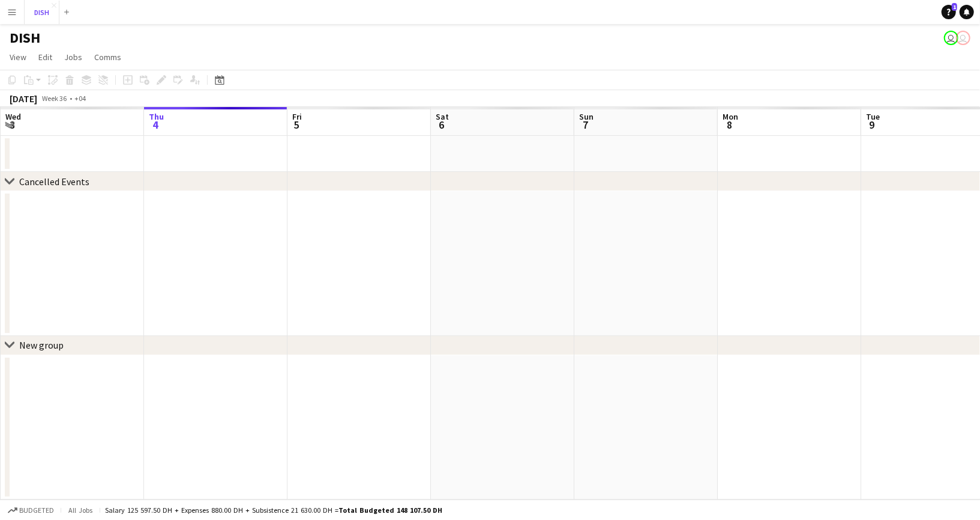  I want to click on span: Wed, so click(13, 116).